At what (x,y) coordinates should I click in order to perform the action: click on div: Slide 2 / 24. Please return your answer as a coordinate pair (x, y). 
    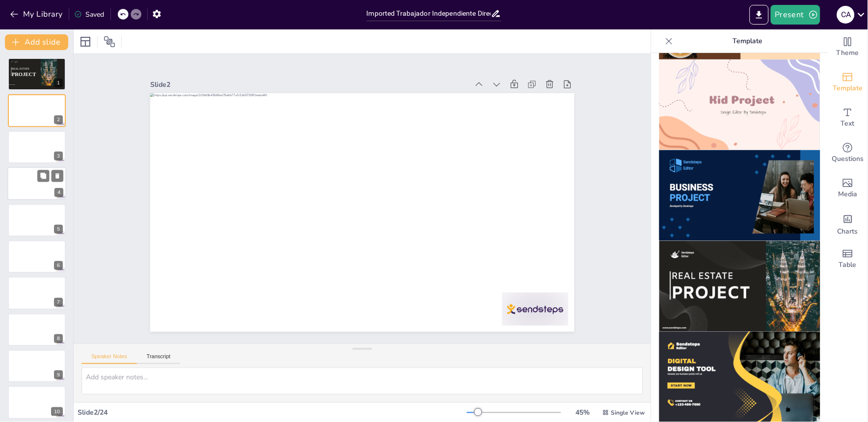
    Looking at the image, I should click on (272, 412).